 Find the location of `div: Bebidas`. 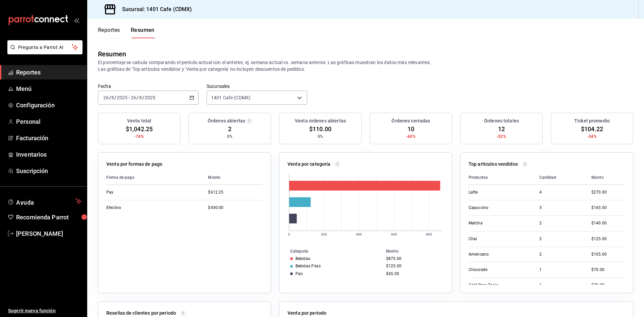

div: Bebidas is located at coordinates (303, 259).